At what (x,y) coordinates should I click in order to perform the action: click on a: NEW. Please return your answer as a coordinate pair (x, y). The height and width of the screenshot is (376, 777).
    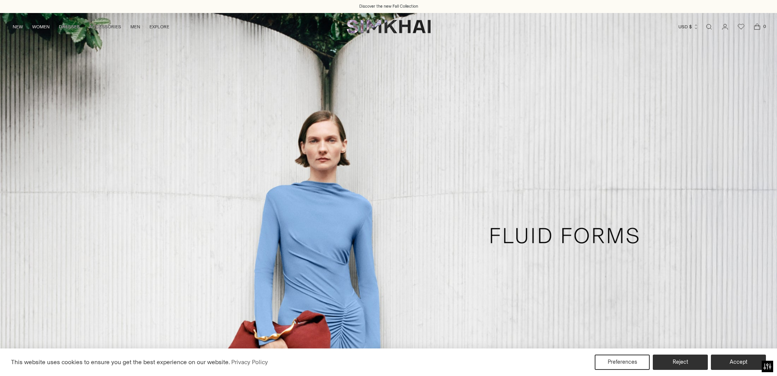
    Looking at the image, I should click on (18, 27).